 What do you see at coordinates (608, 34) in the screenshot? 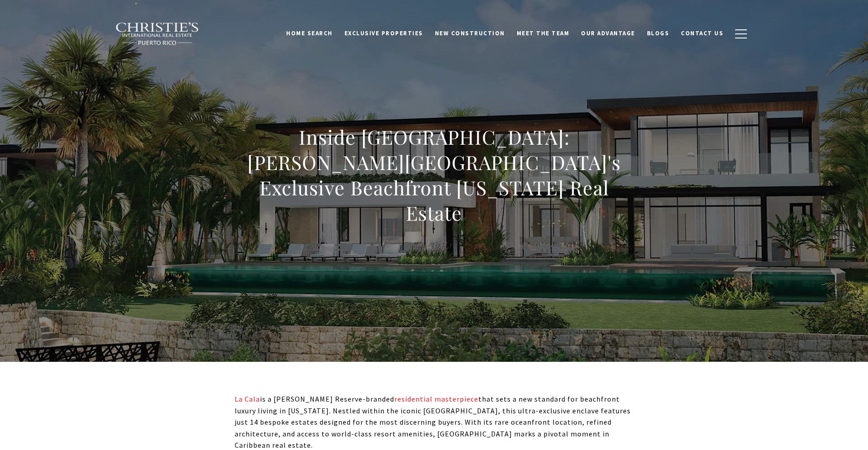
I see `a: Our Advantage` at bounding box center [608, 34].